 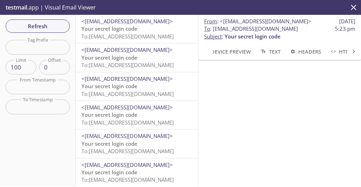 I want to click on span: Text, so click(x=270, y=52).